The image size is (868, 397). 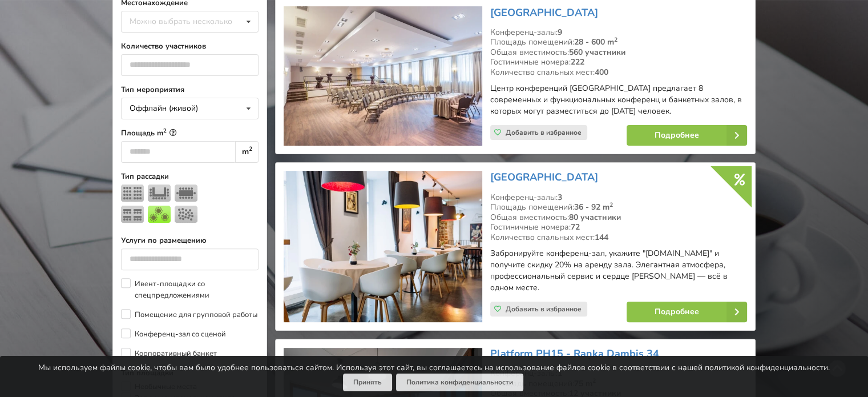 I want to click on strong: 9, so click(x=560, y=32).